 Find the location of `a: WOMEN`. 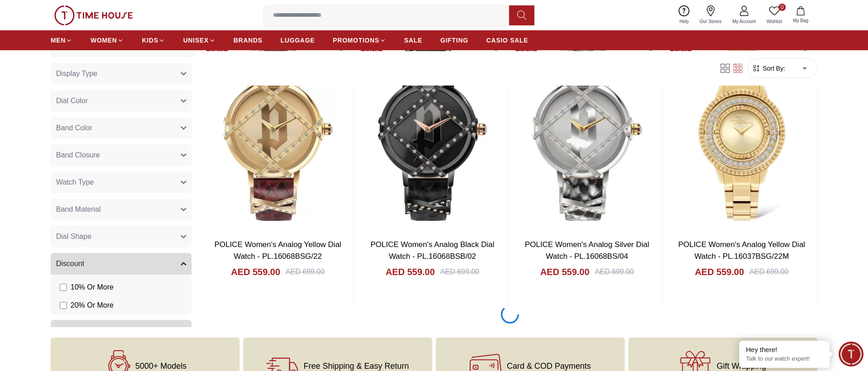

a: WOMEN is located at coordinates (107, 40).